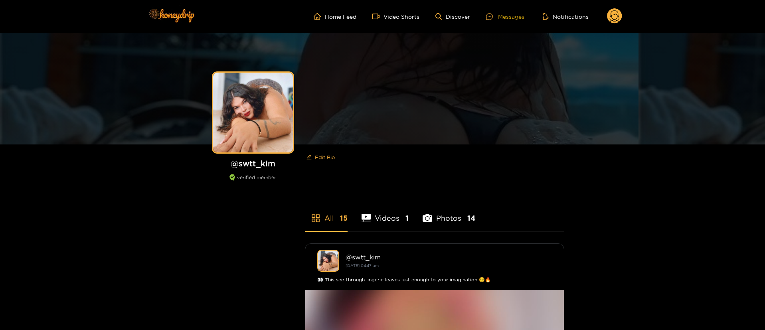 Image resolution: width=765 pixels, height=330 pixels. Describe the element at coordinates (320, 157) in the screenshot. I see `button: editEdit Bio` at that location.